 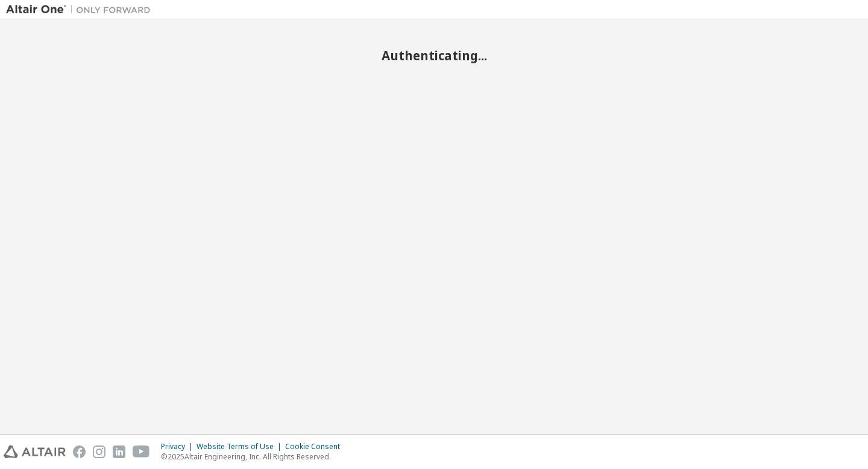 What do you see at coordinates (316, 447) in the screenshot?
I see `div: Cookie Consent` at bounding box center [316, 447].